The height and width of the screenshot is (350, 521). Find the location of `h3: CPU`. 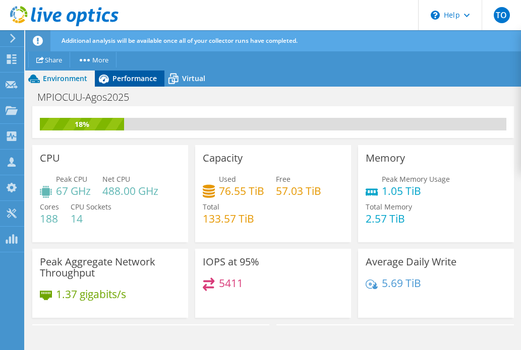

h3: CPU is located at coordinates (50, 158).